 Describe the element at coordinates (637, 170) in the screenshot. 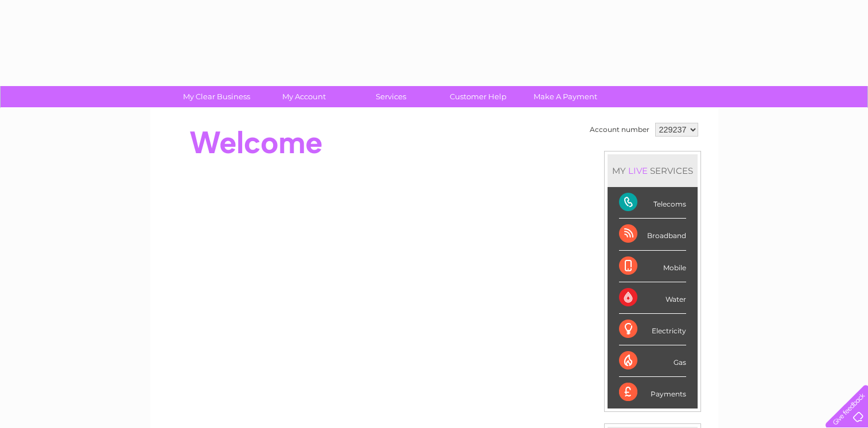

I see `div: LIVE` at that location.